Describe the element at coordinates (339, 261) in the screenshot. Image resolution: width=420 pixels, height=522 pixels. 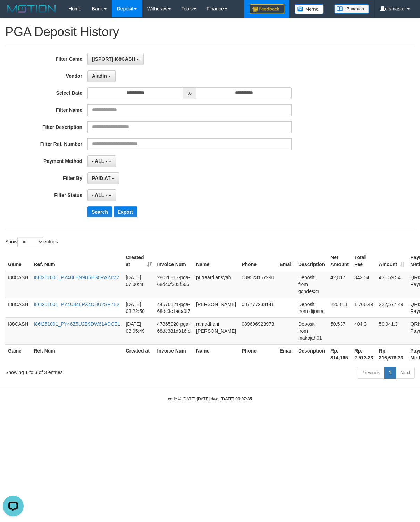
I see `th: Net Amount` at that location.